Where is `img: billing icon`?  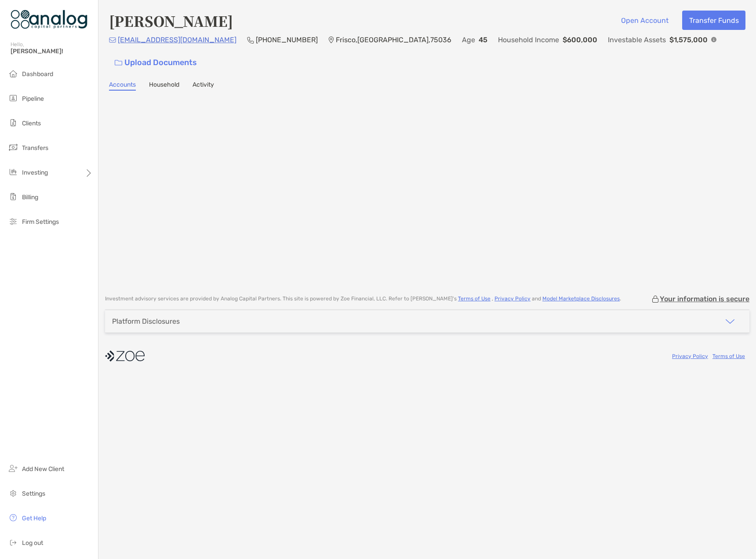
img: billing icon is located at coordinates (13, 196).